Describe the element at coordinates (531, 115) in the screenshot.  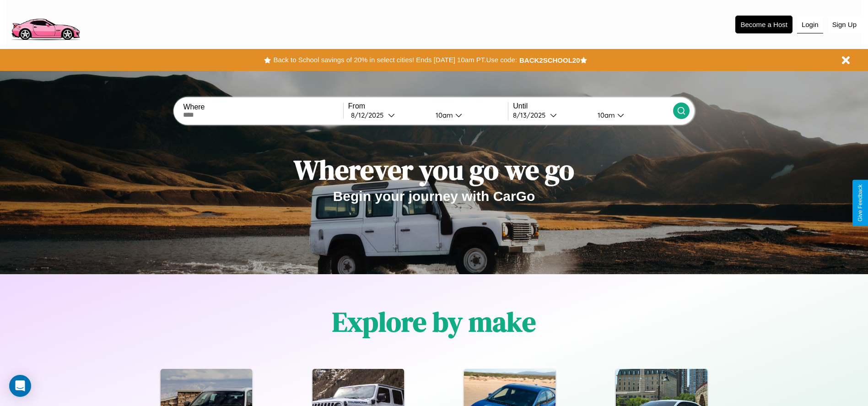
I see `div: 8 / 13 / 2025` at that location.